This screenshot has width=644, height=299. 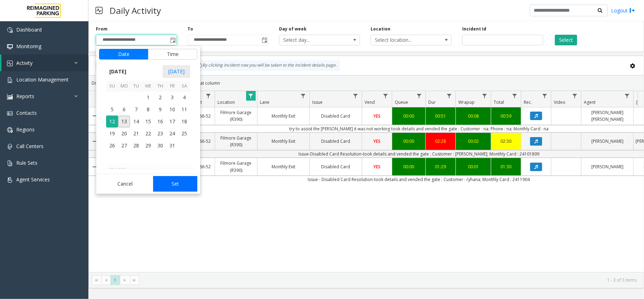 What do you see at coordinates (409, 141) in the screenshot?
I see `a: 00:00` at bounding box center [409, 141].